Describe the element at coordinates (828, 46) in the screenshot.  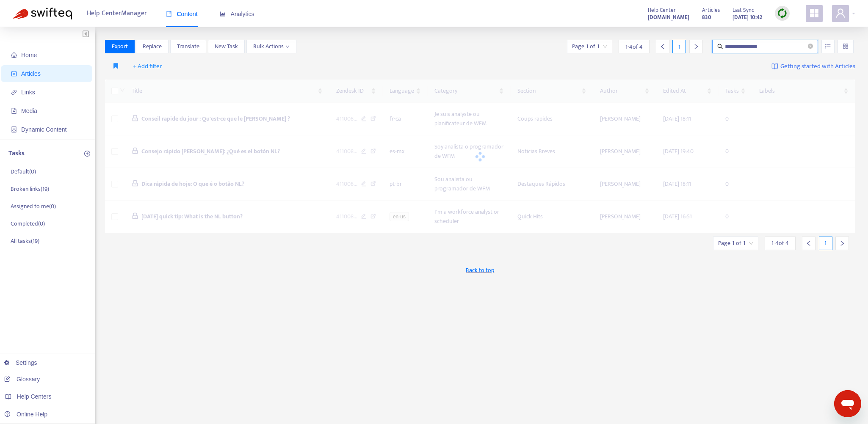
I see `span: unordered-list` at that location.